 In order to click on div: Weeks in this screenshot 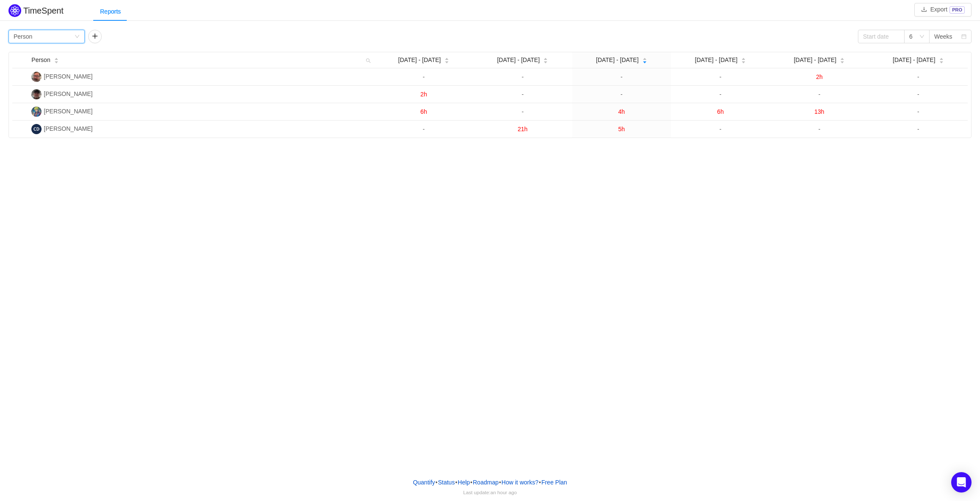, I will do `click(943, 37)`.